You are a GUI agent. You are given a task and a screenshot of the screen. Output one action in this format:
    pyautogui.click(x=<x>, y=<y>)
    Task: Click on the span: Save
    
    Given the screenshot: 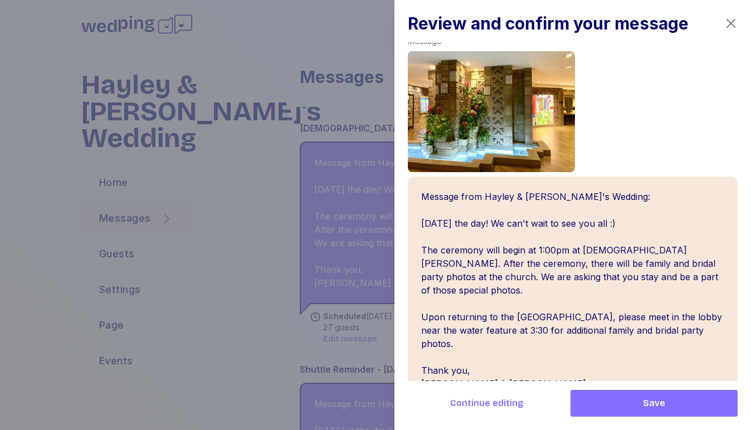 What is the action you would take?
    pyautogui.click(x=654, y=403)
    